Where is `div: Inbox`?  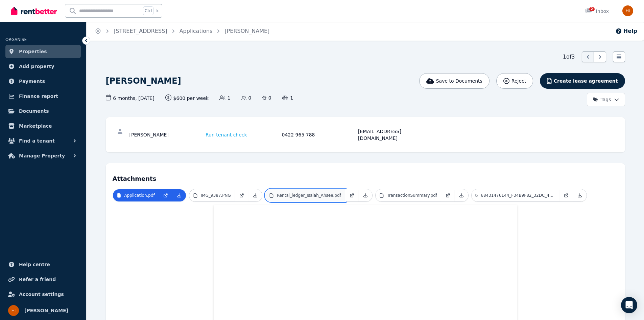
div: Inbox is located at coordinates (597, 11).